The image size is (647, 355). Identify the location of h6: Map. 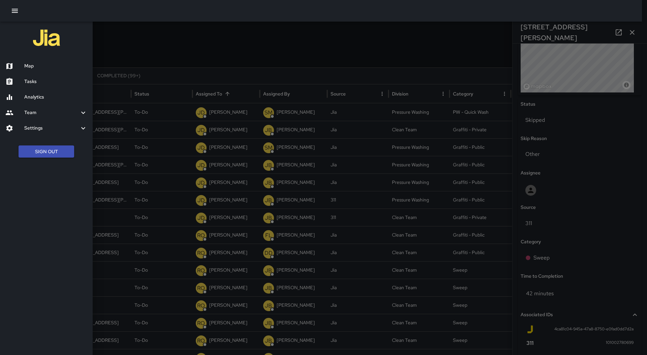
(56, 66).